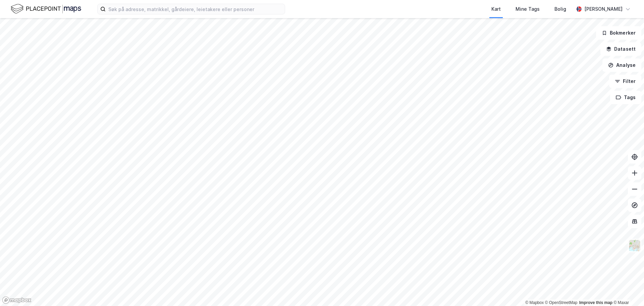 Image resolution: width=644 pixels, height=306 pixels. I want to click on button: Datasett, so click(621, 49).